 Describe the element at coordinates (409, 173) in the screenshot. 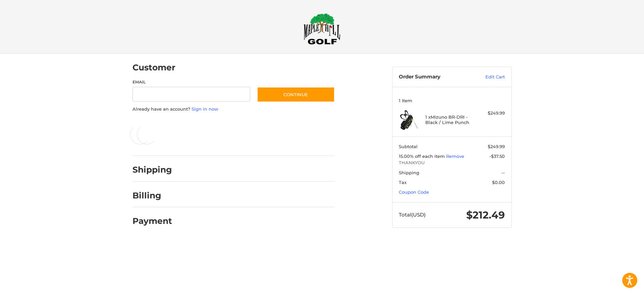

I see `span: Shipping` at that location.